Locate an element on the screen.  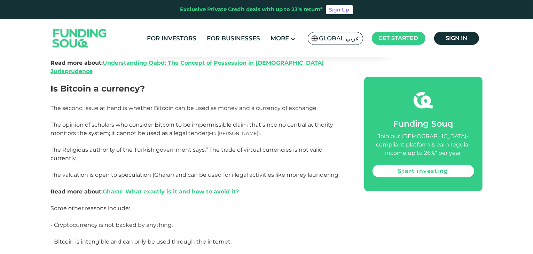
a: Gharar: What exactly is it and how to avoid it? is located at coordinates (171, 191).